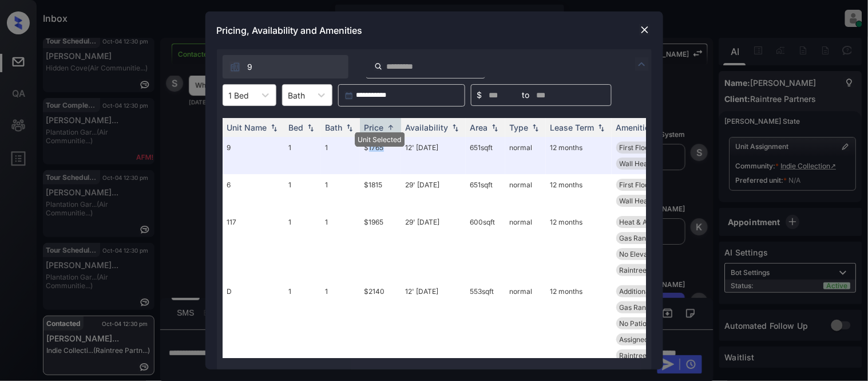 This screenshot has height=381, width=868. What do you see at coordinates (253, 155) in the screenshot?
I see `td: 9` at bounding box center [253, 155].